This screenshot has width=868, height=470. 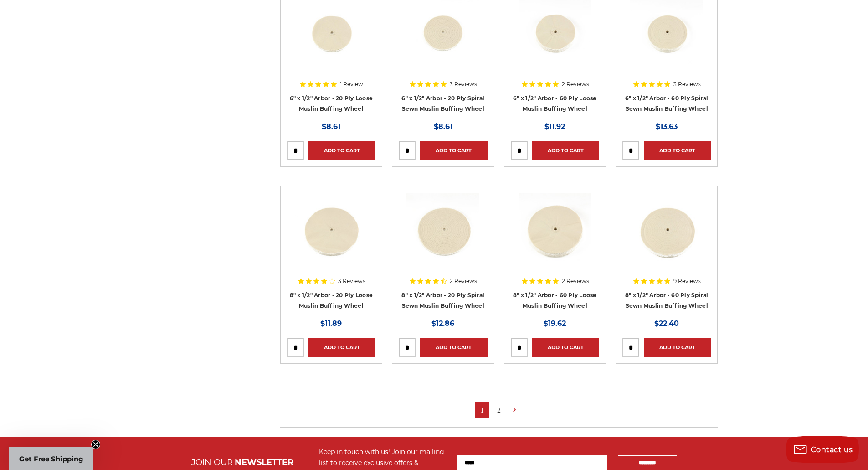 What do you see at coordinates (666, 300) in the screenshot?
I see `a: 8" x 1/2" Arbor - 60 Ply Spiral Sewn Muslin Buffing Wheel` at bounding box center [666, 300].